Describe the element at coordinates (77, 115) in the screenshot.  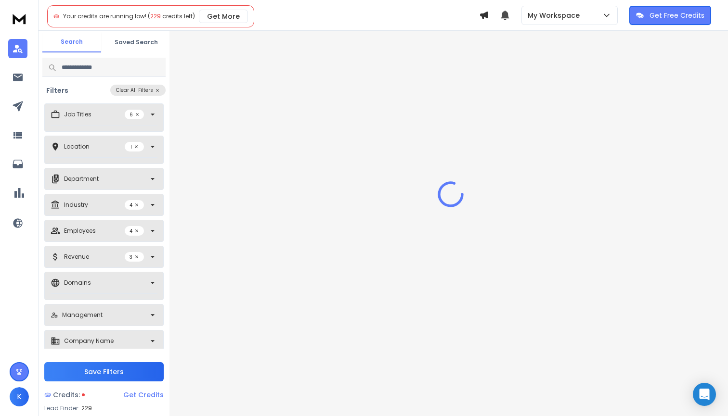
I see `p: Job Titles` at that location.